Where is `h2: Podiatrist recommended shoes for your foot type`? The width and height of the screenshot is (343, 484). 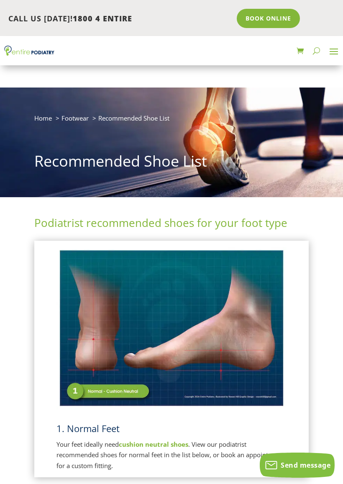 h2: Podiatrist recommended shoes for your foot type is located at coordinates (172, 225).